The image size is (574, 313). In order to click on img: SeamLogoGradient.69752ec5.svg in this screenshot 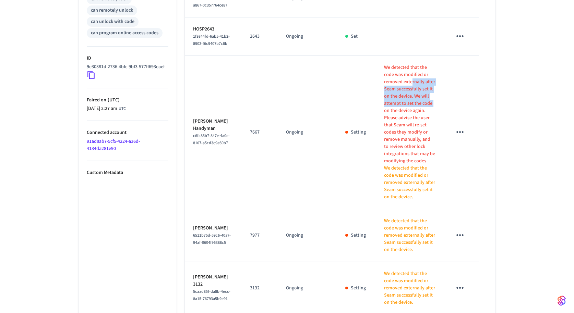, I will do `click(562, 301)`.